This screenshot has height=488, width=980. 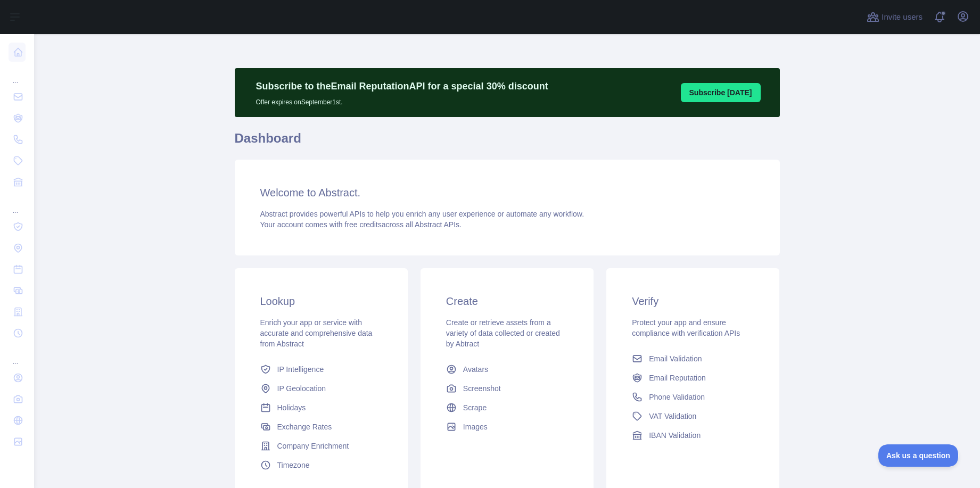 I want to click on a: IP Intelligence, so click(x=321, y=369).